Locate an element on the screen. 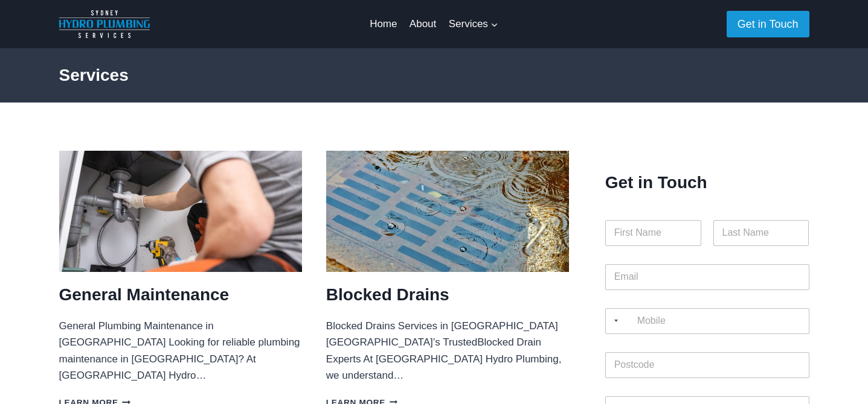 Image resolution: width=868 pixels, height=404 pixels. h2: Get in Touch is located at coordinates (707, 173).